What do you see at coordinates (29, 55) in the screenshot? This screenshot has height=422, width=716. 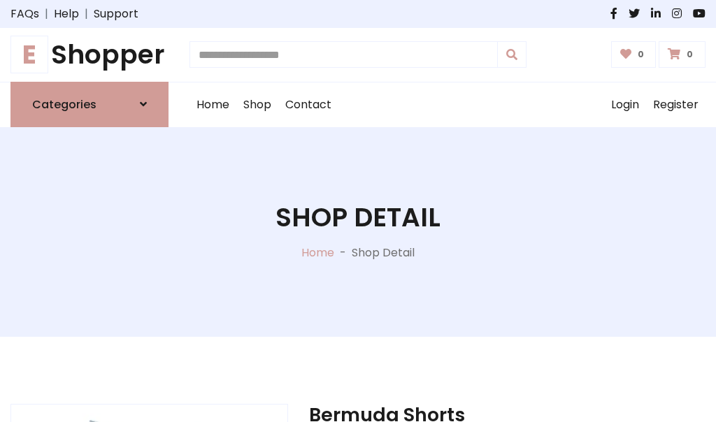 I see `span: E` at bounding box center [29, 55].